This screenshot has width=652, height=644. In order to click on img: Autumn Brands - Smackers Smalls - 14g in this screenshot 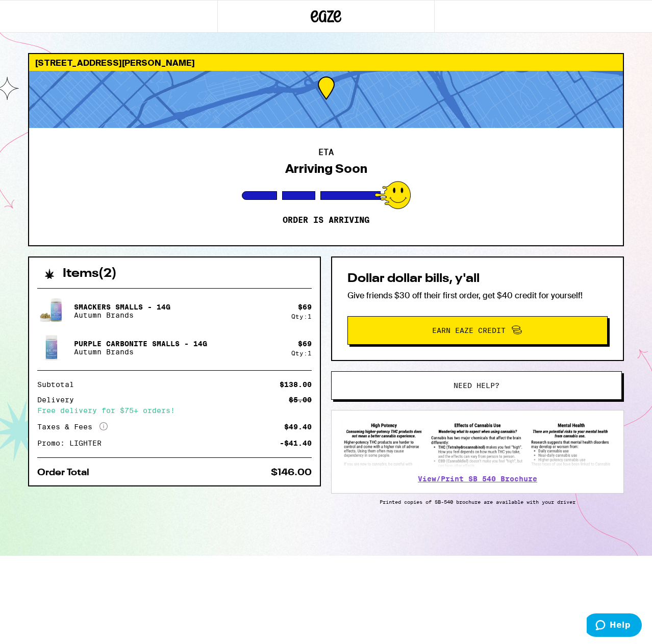, I will do `click(51, 311)`.